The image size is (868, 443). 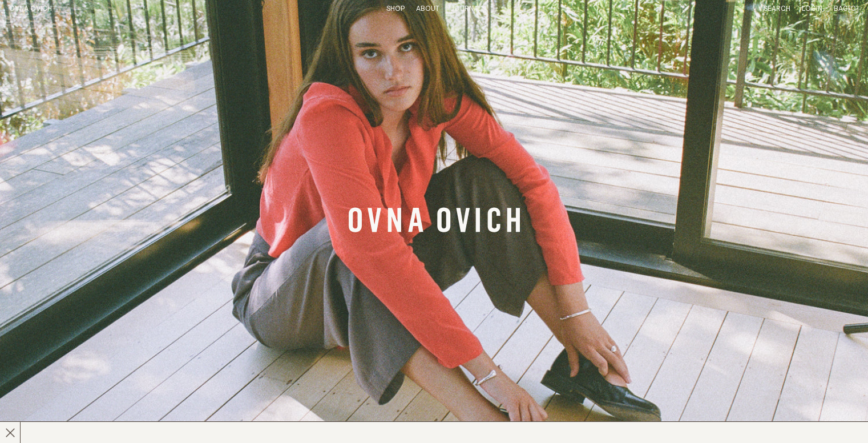 I want to click on a: Search, so click(x=777, y=9).